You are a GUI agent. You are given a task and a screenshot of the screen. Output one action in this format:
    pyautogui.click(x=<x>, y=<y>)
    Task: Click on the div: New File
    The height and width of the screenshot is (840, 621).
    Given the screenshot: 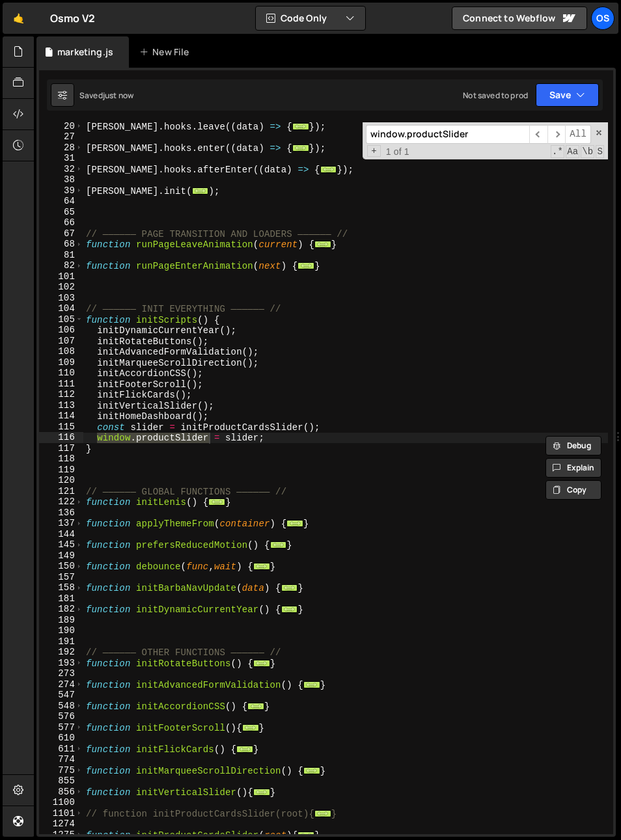 What is the action you would take?
    pyautogui.click(x=167, y=52)
    